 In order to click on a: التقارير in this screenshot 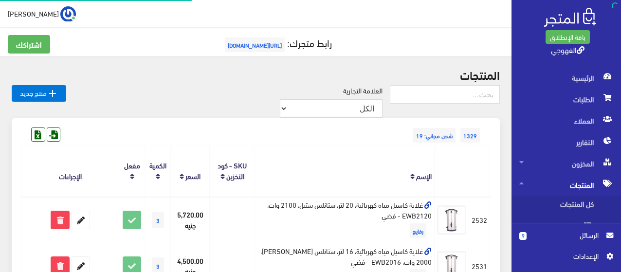, I will do `click(566, 142)`.